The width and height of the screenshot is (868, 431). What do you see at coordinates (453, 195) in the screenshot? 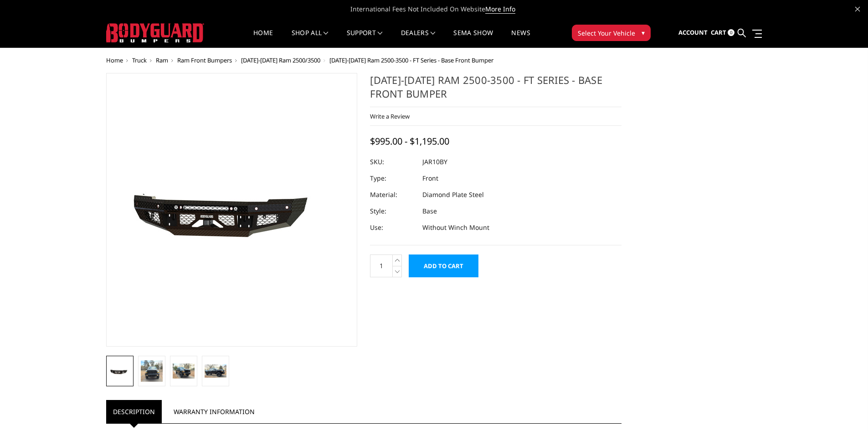
I see `dd: Diamond Plate Steel` at bounding box center [453, 195].